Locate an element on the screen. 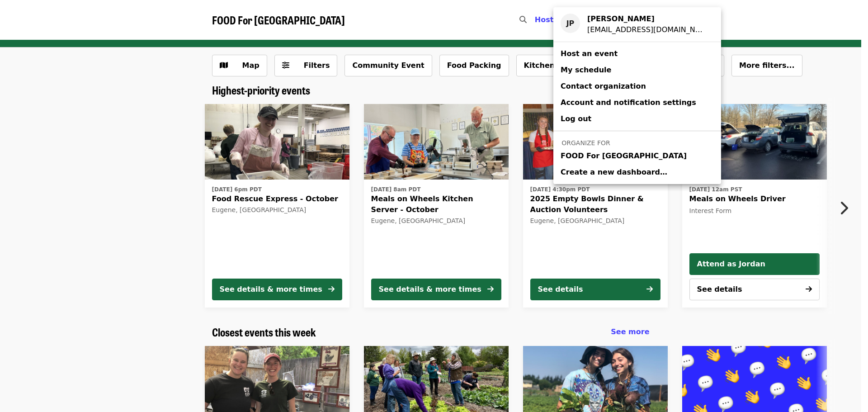 The height and width of the screenshot is (412, 868). span: Host an event is located at coordinates (589, 54).